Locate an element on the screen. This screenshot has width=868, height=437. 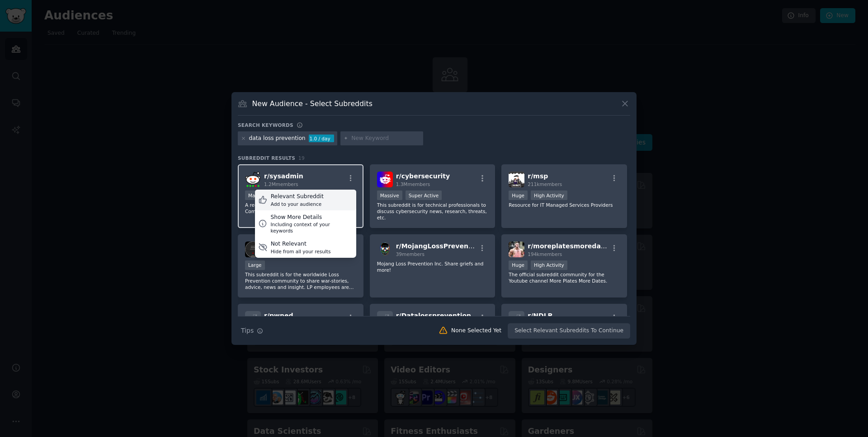
span: r/ NDLP is located at coordinates (540, 316).